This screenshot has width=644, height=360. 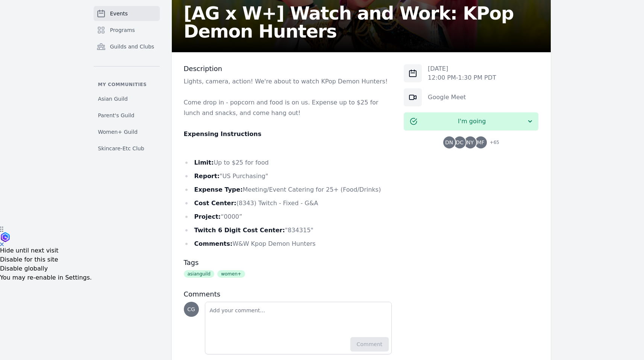 What do you see at coordinates (207, 216) in the screenshot?
I see `strong: Project:` at bounding box center [207, 216].